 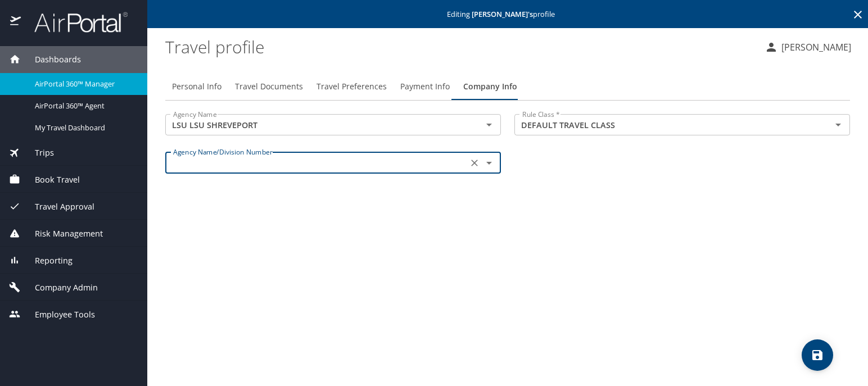 What do you see at coordinates (351, 87) in the screenshot?
I see `span: Travel Preferences` at bounding box center [351, 87].